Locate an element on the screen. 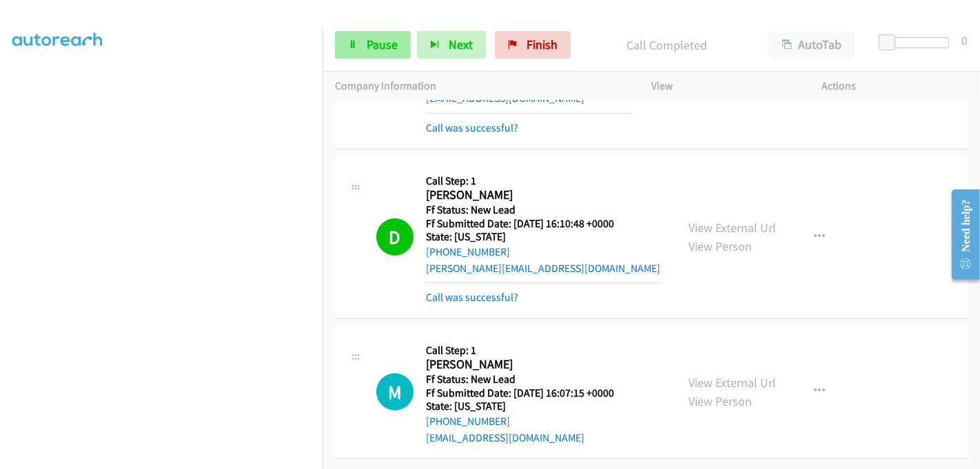 Image resolution: width=980 pixels, height=469 pixels. p: Actions is located at coordinates (895, 86).